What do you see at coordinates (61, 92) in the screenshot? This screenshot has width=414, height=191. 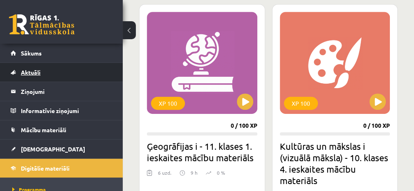 I see `a: Ziņojumi` at bounding box center [61, 92].